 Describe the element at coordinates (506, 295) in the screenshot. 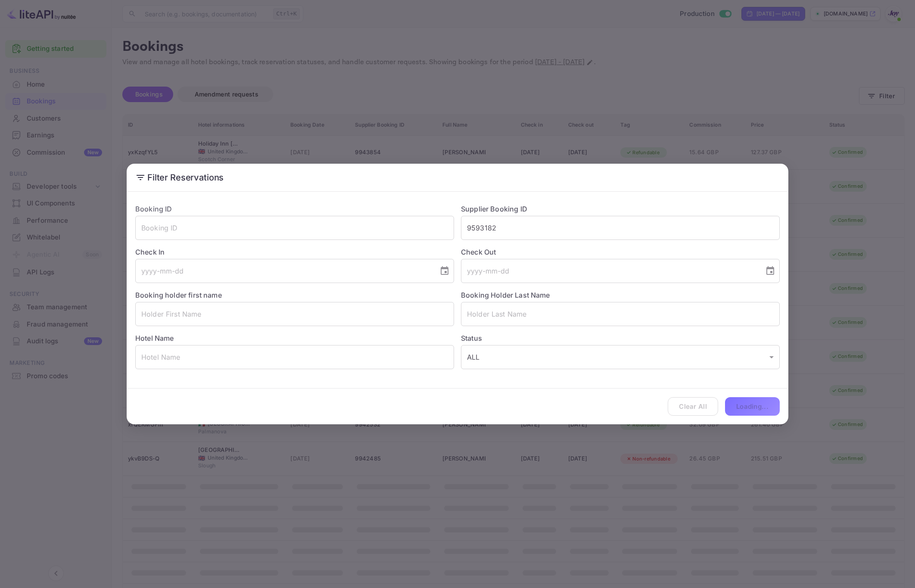

I see `label: Booking Holder Last Name` at that location.